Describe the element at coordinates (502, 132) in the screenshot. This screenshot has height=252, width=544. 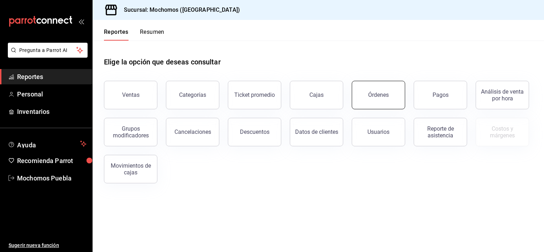
I see `button: Contrata inventarios para ver este reporte` at that location.